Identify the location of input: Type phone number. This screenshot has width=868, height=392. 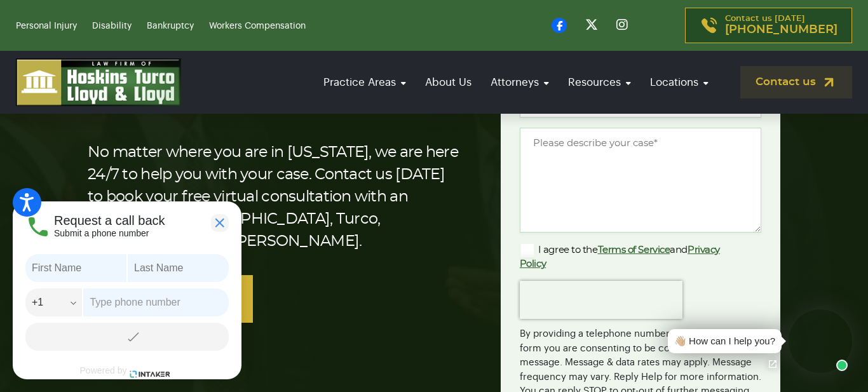
(156, 302).